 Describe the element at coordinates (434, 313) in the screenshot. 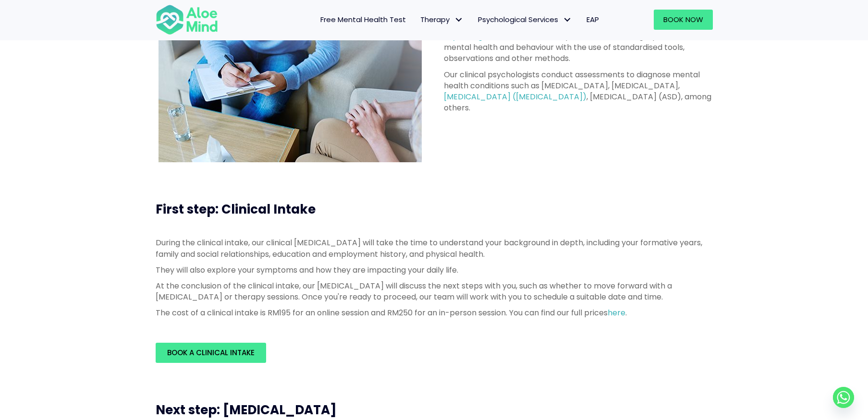

I see `p: The cost of a clinical intake is RM195 for an online session and RM250 for an in-person session. ...` at that location.